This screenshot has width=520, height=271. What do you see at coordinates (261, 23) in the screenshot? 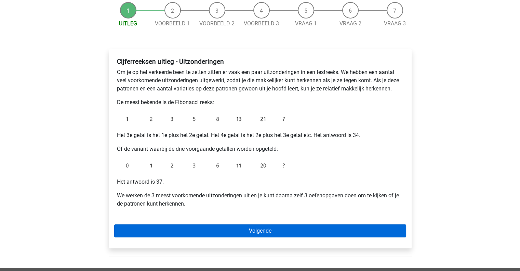
I see `a: Voorbeeld 3` at bounding box center [261, 23].